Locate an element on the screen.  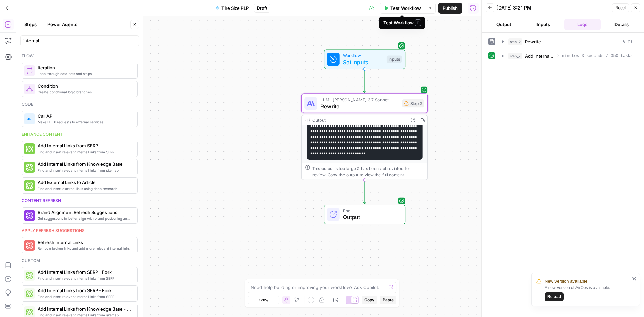
div: Step 2 is located at coordinates (413, 103).